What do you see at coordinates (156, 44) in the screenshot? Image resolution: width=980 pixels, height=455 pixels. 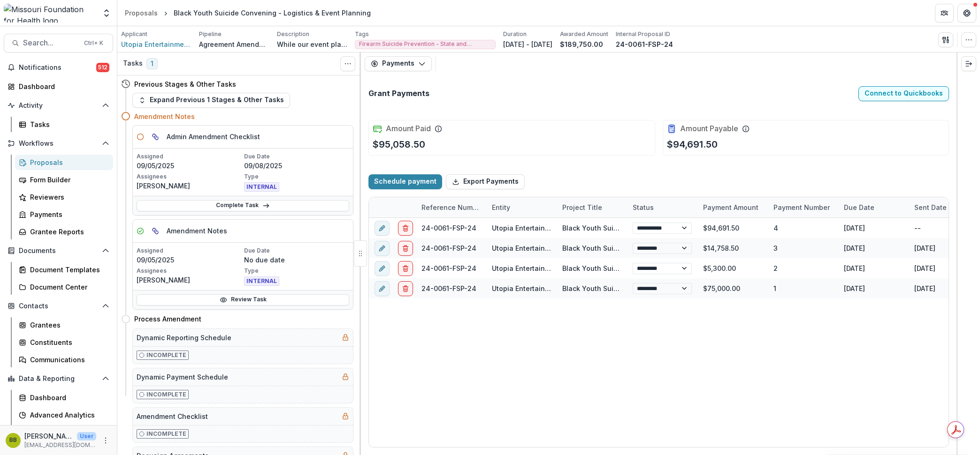 I see `span: Utopia Entertainment, LLC` at bounding box center [156, 44].